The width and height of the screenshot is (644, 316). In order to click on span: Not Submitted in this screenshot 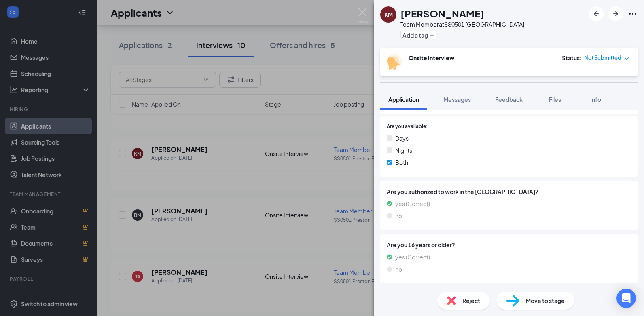, I will do `click(603, 58)`.